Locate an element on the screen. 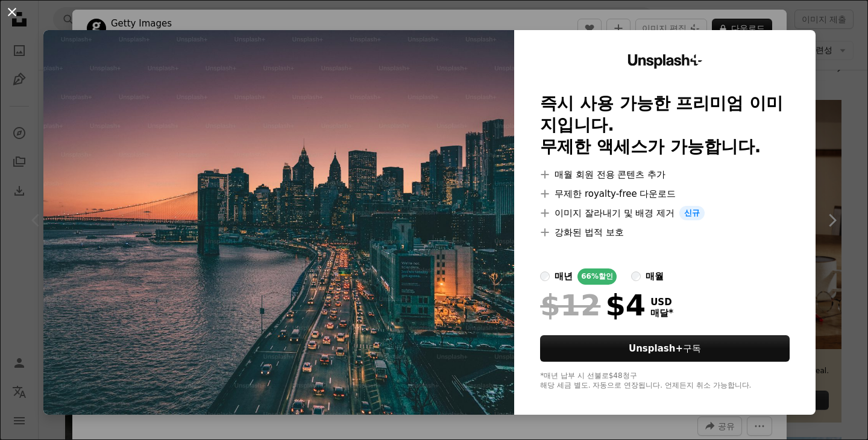 This screenshot has height=440, width=868. li: 이미지 잘라내기 및 배경 제거 is located at coordinates (664, 213).